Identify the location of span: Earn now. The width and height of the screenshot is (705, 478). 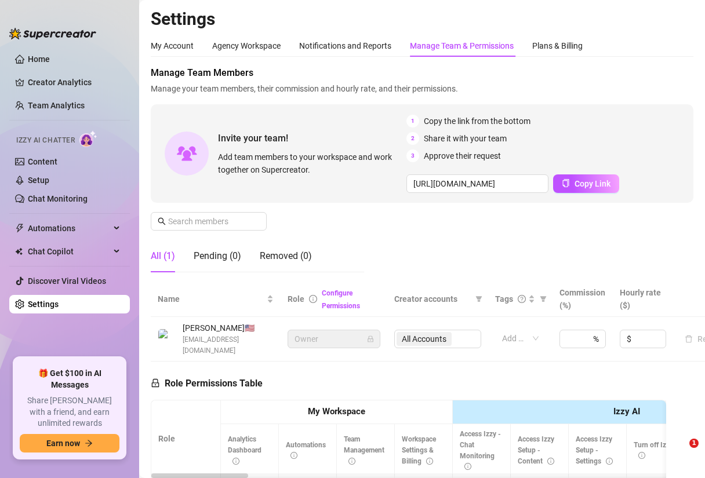
(63, 443).